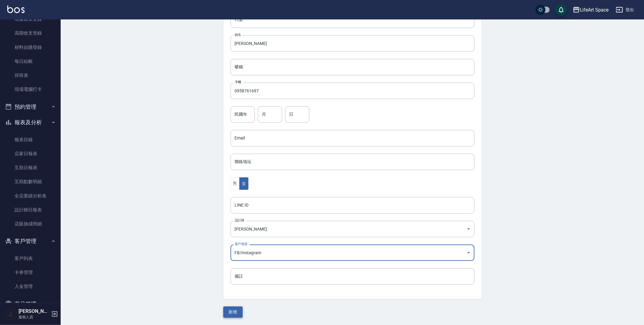  Describe the element at coordinates (595, 10) in the screenshot. I see `div: LifeArt Space` at that location.